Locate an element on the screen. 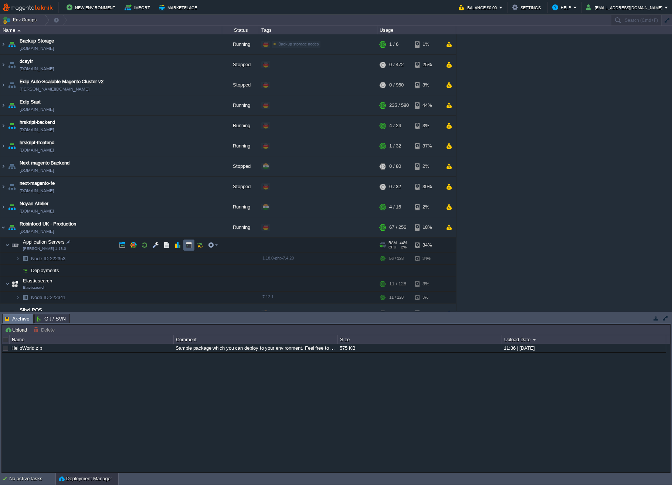  span: dceytr is located at coordinates (26, 61).